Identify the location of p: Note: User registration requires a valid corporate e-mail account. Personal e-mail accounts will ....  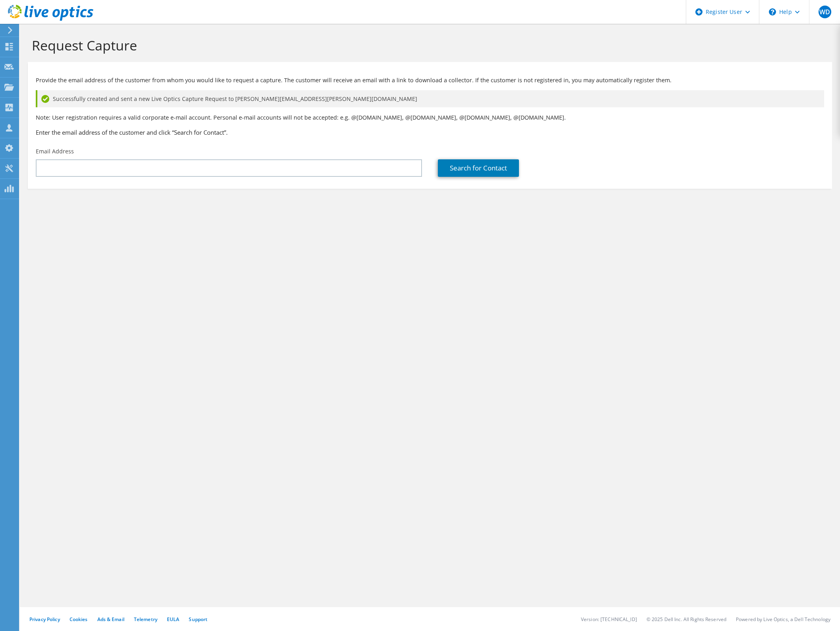
(430, 118).